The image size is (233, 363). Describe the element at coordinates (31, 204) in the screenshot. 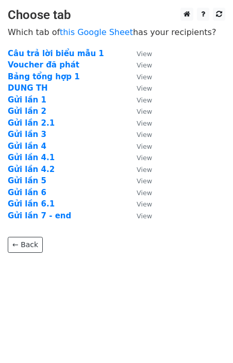

I see `strong: Gửi lần 6.1` at that location.